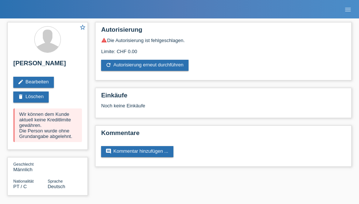 The width and height of the screenshot is (359, 204). What do you see at coordinates (23, 164) in the screenshot?
I see `span: Geschlecht` at bounding box center [23, 164].